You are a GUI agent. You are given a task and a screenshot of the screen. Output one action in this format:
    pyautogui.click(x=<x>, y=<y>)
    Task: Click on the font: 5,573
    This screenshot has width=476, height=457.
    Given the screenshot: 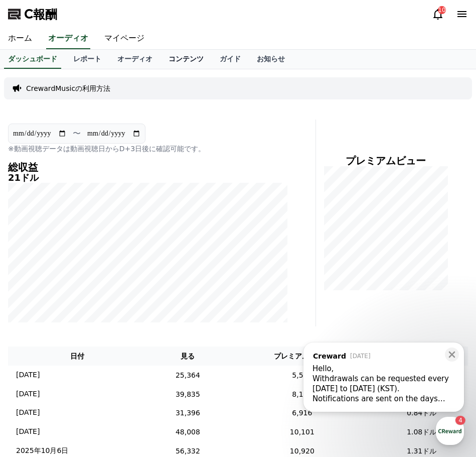 What is the action you would take?
    pyautogui.click(x=302, y=375)
    